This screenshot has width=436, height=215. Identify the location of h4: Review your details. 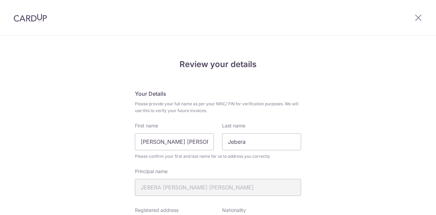
(218, 64).